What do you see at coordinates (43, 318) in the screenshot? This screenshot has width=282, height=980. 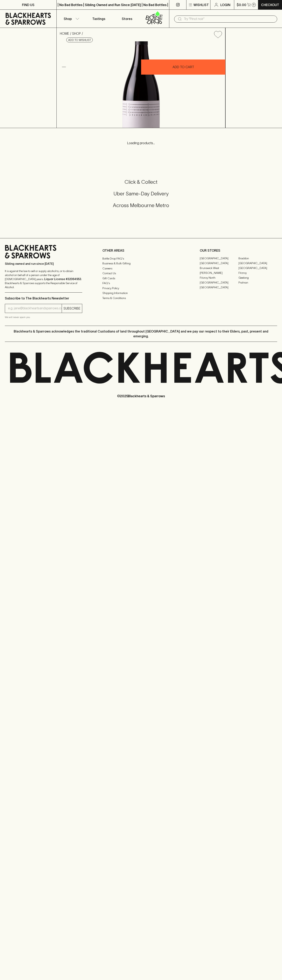 I see `p: We will never spam you` at bounding box center [43, 318].